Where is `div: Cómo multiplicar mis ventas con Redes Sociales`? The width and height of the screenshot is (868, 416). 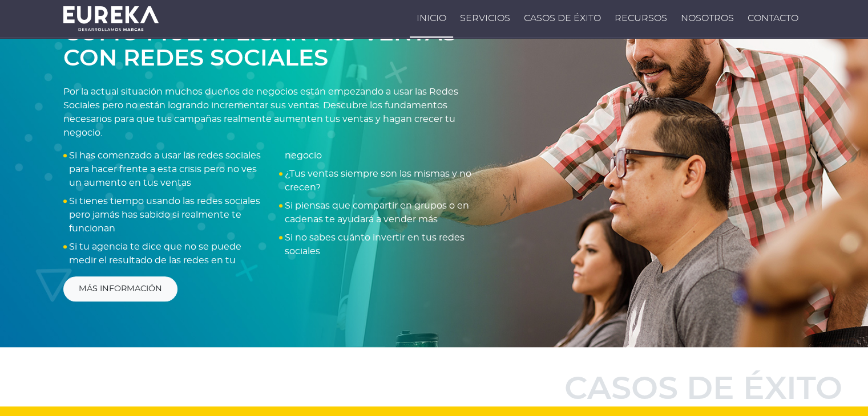 div: Cómo multiplicar mis ventas con Redes Sociales is located at coordinates (275, 46).